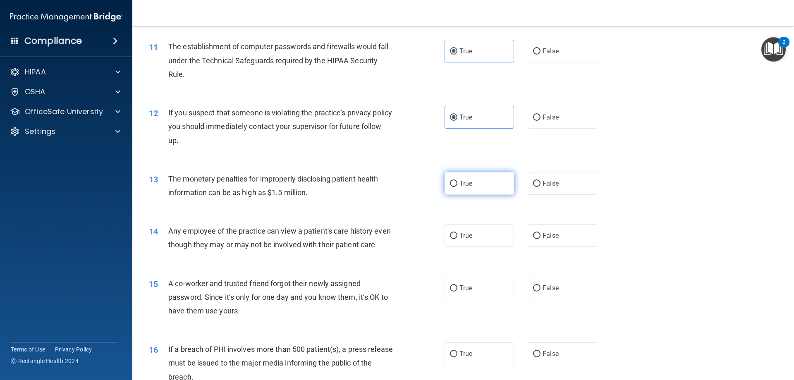  What do you see at coordinates (28, 349) in the screenshot?
I see `a: Terms of Use` at bounding box center [28, 349].